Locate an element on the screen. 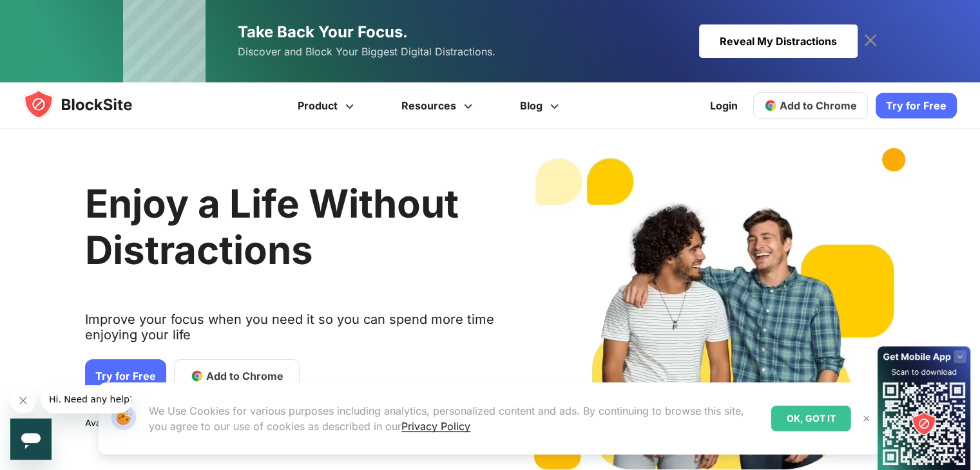  a: Login is located at coordinates (724, 106).